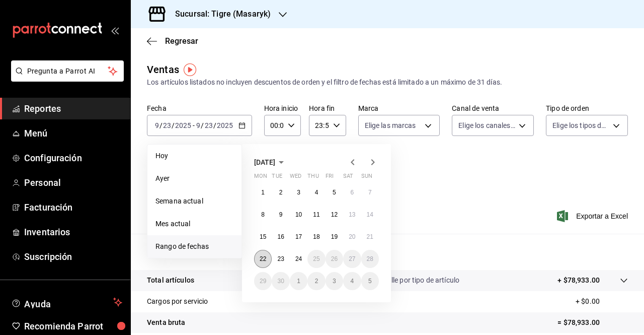 This screenshot has width=644, height=335. I want to click on abbr: September 4, 2025, so click(316, 192).